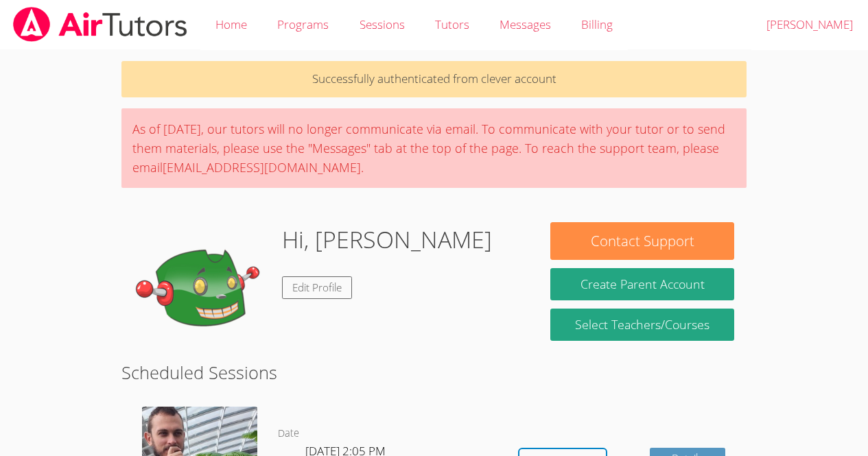  Describe the element at coordinates (525, 24) in the screenshot. I see `span: Messages` at that location.